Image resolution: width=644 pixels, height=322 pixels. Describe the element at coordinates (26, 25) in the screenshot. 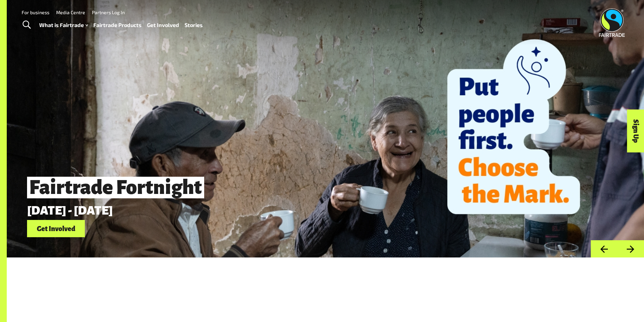

I see `a: Toggle Search` at that location.